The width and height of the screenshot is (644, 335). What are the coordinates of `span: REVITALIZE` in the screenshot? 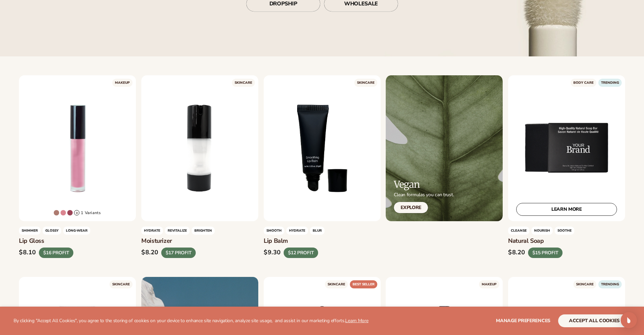 It's located at (177, 231).